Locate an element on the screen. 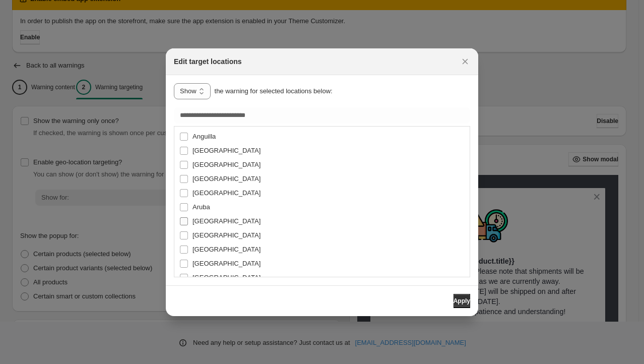 The image size is (644, 364). span: Anguilla is located at coordinates (204, 136).